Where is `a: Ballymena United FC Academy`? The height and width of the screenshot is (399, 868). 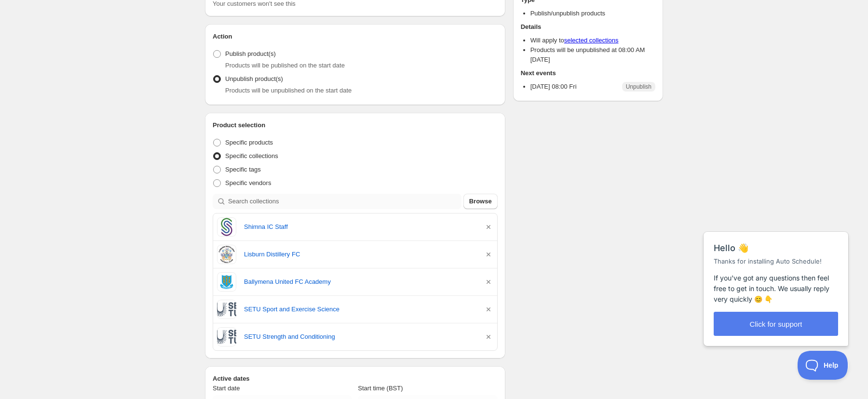
a: Ballymena United FC Academy is located at coordinates (360, 282).